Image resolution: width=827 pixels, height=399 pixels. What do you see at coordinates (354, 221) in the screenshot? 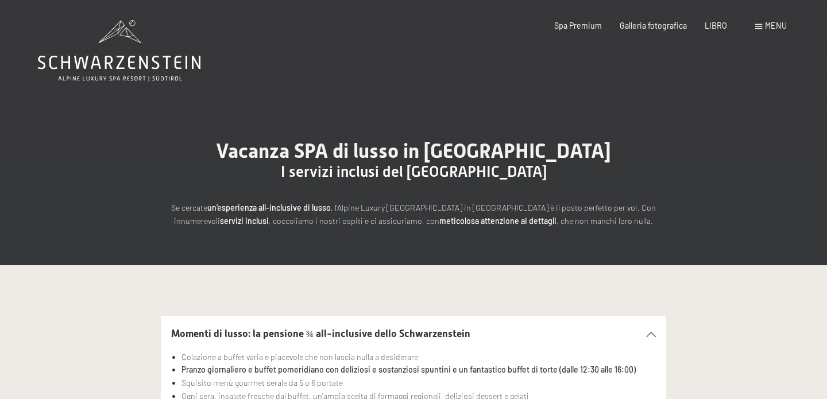
I see `font: , coccoliamo i nostri ospiti e ci assicuriamo, con` at bounding box center [354, 221].